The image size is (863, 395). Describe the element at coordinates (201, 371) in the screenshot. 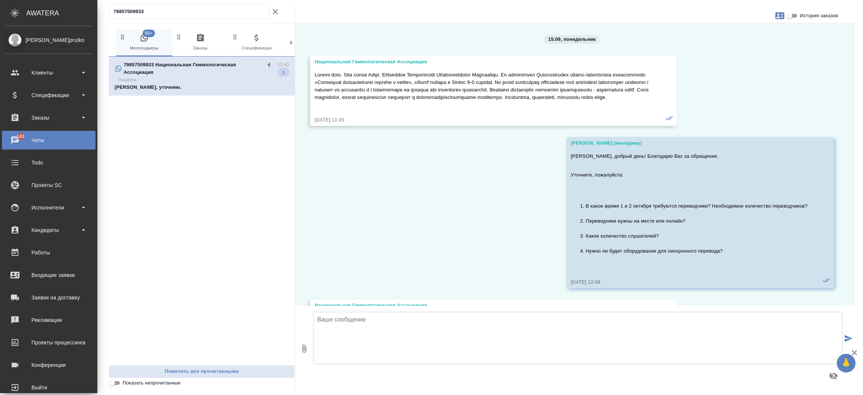

I see `span: Пометить все прочитанными` at that location.